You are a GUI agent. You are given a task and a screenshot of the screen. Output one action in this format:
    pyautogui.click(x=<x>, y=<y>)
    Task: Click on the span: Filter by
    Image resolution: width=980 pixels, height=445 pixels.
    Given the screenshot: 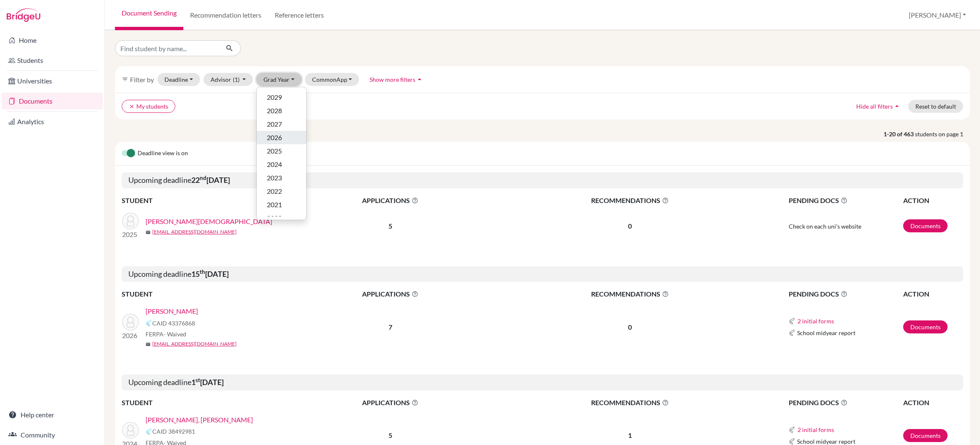 What is the action you would take?
    pyautogui.click(x=142, y=79)
    